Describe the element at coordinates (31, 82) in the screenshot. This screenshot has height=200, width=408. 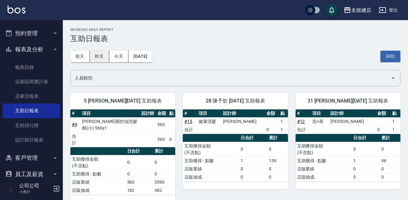
I see `a: 店家區間累計表` at that location.